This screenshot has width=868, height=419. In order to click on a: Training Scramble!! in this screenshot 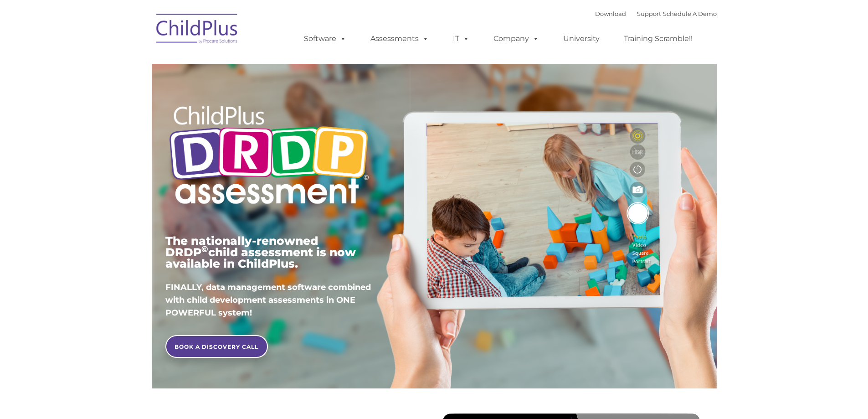, I will do `click(658, 39)`.